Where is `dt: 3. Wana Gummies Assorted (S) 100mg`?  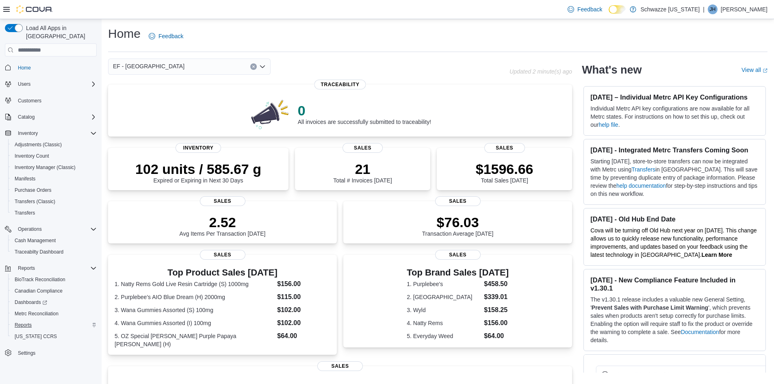 dt: 3. Wana Gummies Assorted (S) 100mg is located at coordinates (194, 310).